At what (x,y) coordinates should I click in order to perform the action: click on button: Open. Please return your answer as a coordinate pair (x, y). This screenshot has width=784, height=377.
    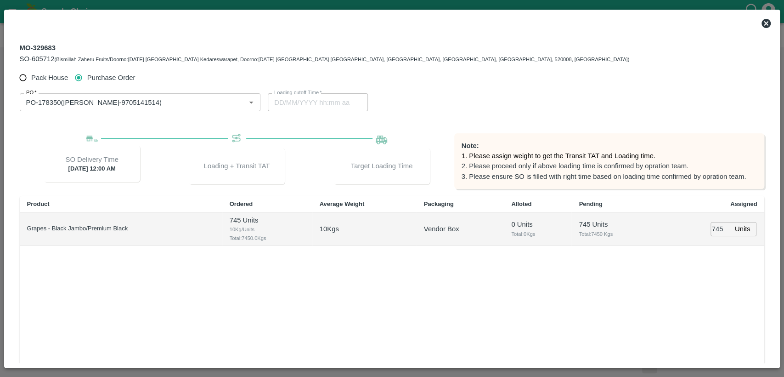
    Looking at the image, I should click on (251, 102).